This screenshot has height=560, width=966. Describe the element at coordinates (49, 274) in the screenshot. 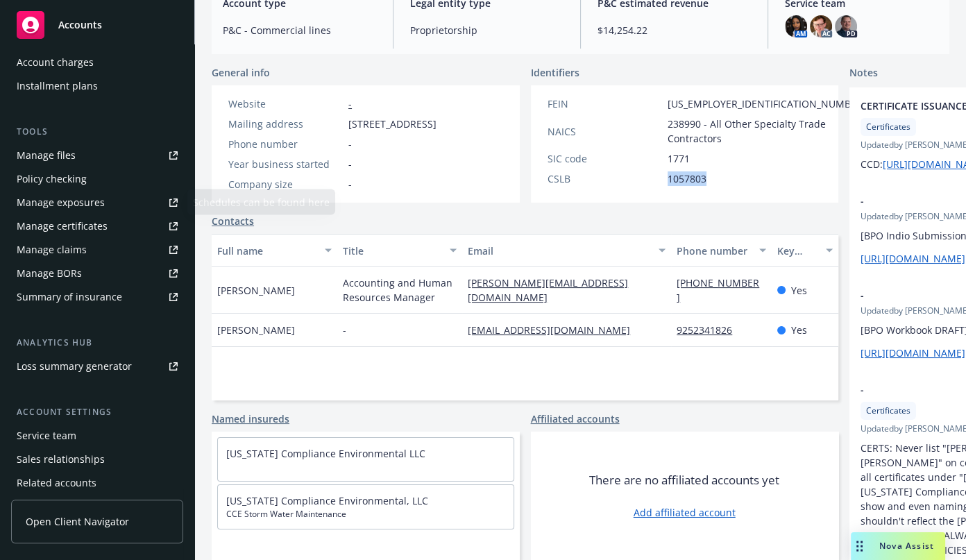

I see `div: Manage BORs` at that location.